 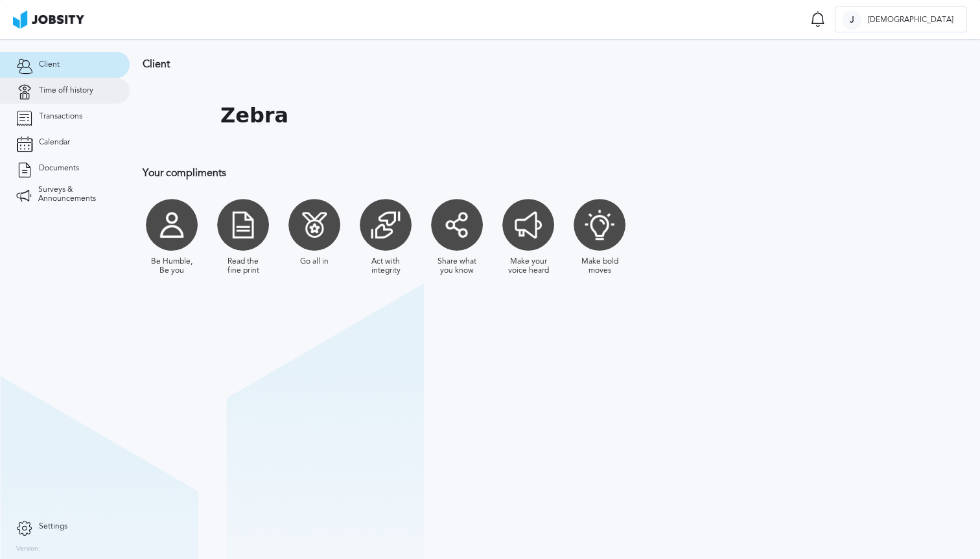 I want to click on div: Go all in, so click(x=315, y=261).